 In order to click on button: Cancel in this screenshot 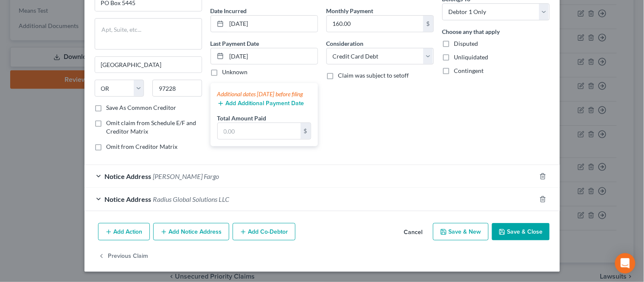, I will do `click(413, 232)`.